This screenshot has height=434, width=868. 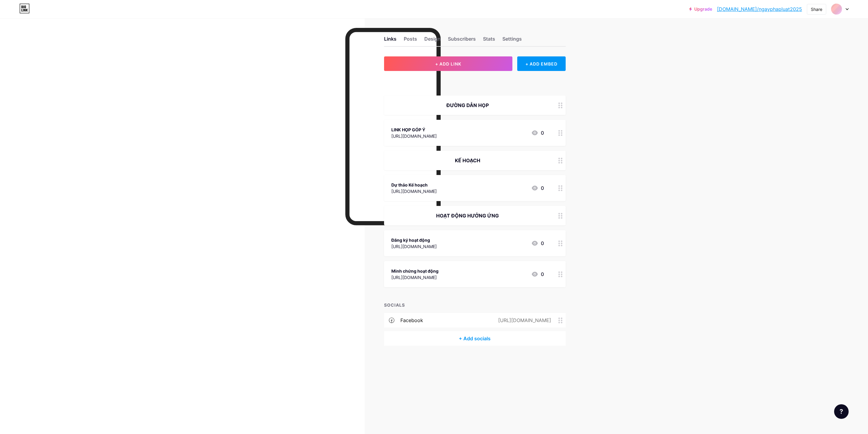 I want to click on button: + ADD LINK, so click(x=448, y=64).